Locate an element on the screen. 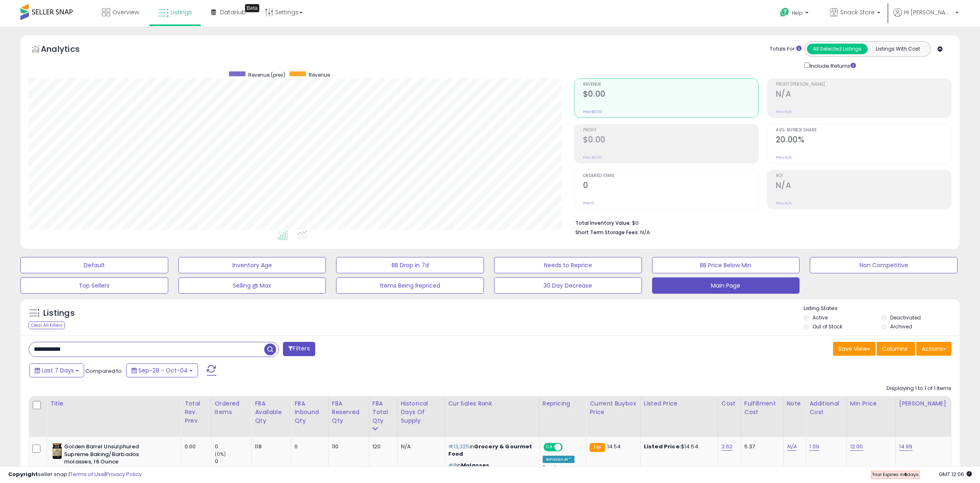 This screenshot has height=483, width=980. div: Cur Sales Rank is located at coordinates (492, 404).